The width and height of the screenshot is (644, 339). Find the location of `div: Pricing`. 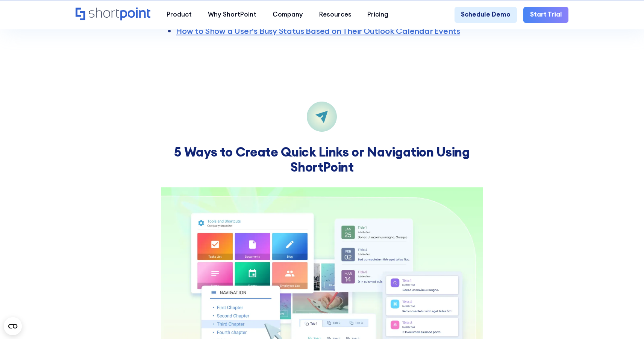

div: Pricing is located at coordinates (378, 14).